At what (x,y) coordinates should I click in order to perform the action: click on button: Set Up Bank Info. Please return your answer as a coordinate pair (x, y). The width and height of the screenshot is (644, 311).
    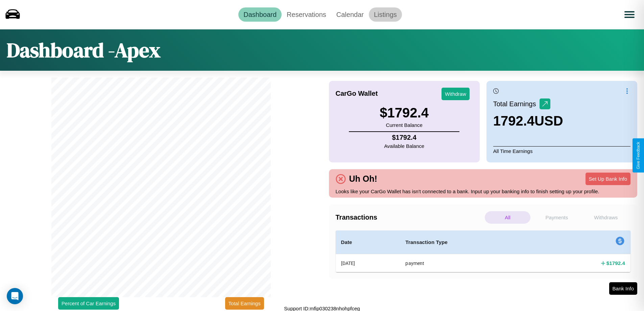
    Looking at the image, I should click on (608, 179).